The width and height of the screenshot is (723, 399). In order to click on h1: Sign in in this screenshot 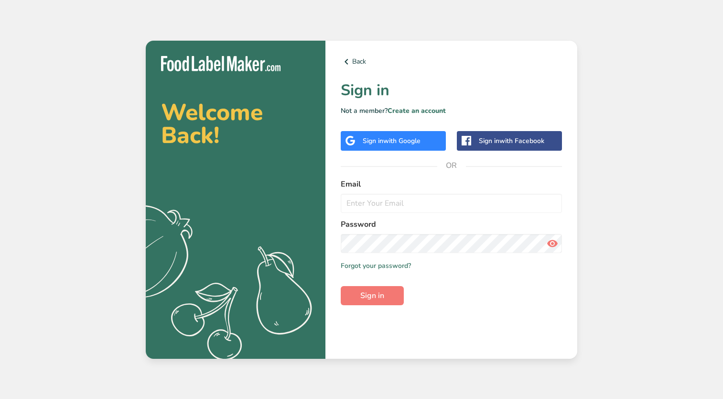, I will do `click(451, 90)`.